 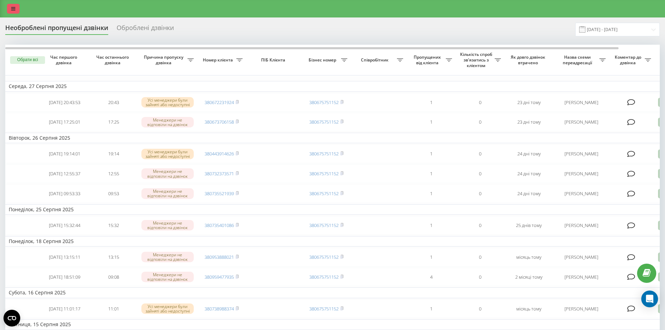 What do you see at coordinates (113, 277) in the screenshot?
I see `td: 09:08` at bounding box center [113, 277].